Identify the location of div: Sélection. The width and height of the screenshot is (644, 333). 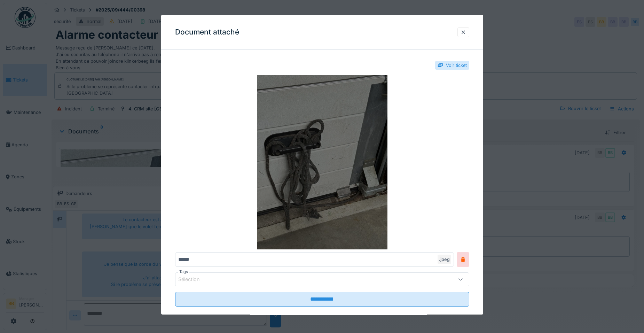
(194, 279).